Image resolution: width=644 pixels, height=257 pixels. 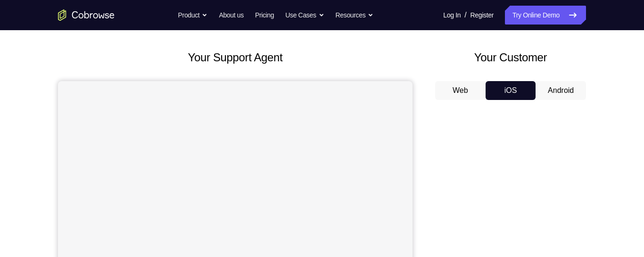 I want to click on a: Try Online Demo, so click(x=546, y=15).